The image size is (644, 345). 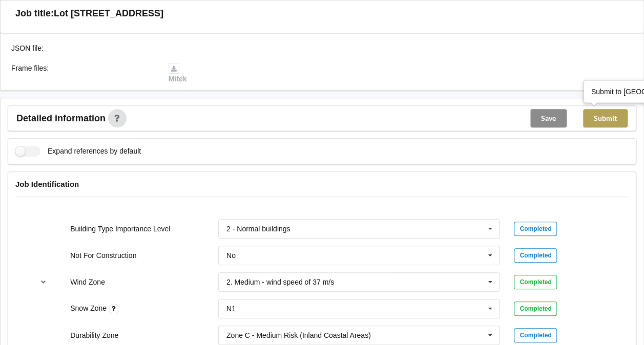 What do you see at coordinates (605, 118) in the screenshot?
I see `button: Submit` at bounding box center [605, 118].